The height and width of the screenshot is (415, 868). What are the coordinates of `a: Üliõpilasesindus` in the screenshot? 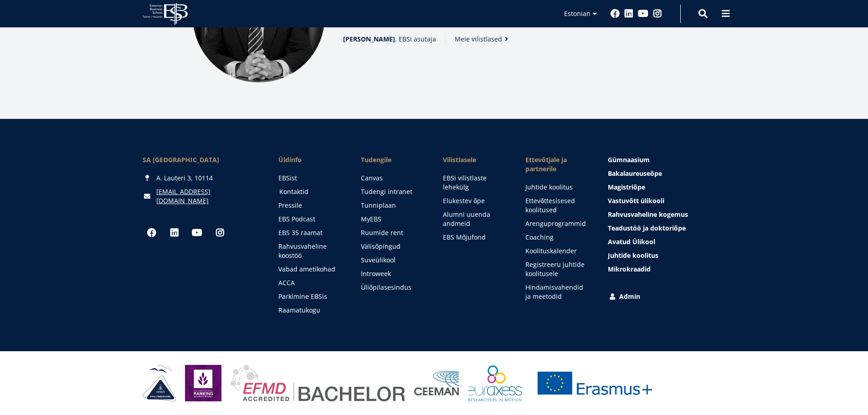 It's located at (393, 288).